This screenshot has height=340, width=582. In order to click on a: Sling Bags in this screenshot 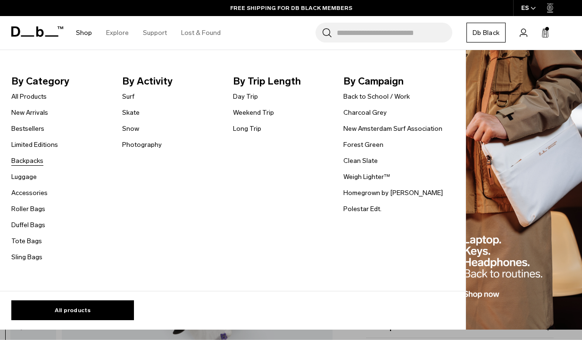, I will do `click(27, 257)`.